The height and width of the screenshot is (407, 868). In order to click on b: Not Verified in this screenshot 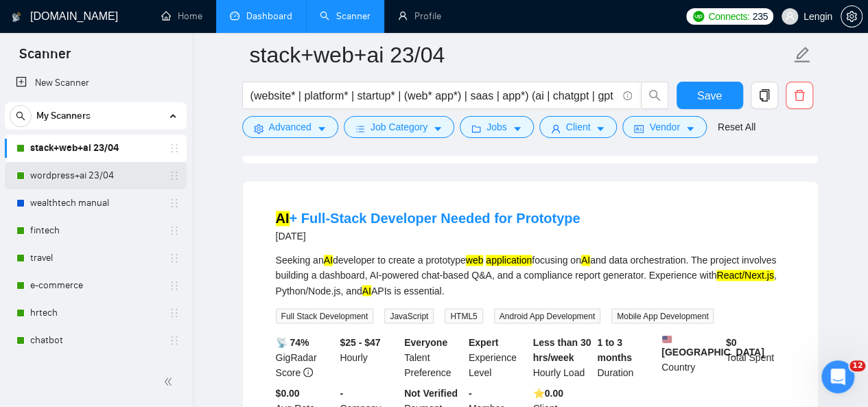, I will do `click(431, 393)`.